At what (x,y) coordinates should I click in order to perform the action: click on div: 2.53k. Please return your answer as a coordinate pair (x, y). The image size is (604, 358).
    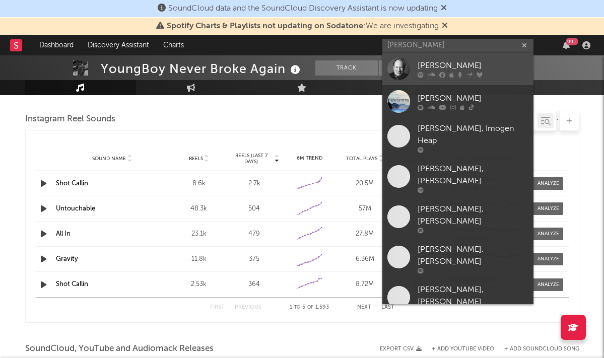
    Looking at the image, I should click on (199, 285).